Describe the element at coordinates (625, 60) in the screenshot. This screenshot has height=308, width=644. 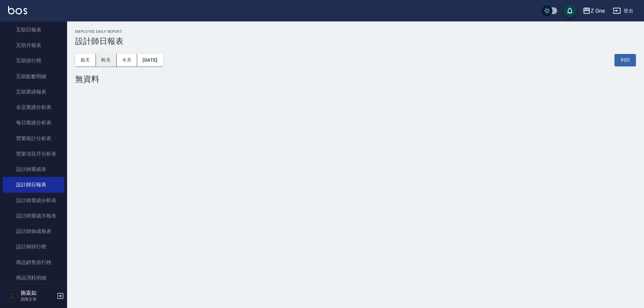
I see `button: 列印` at that location.